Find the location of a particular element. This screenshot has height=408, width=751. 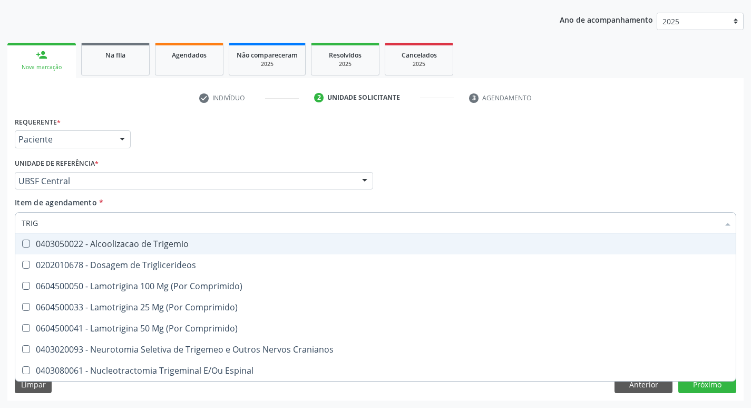

span: UBSF Central is located at coordinates (185, 181).